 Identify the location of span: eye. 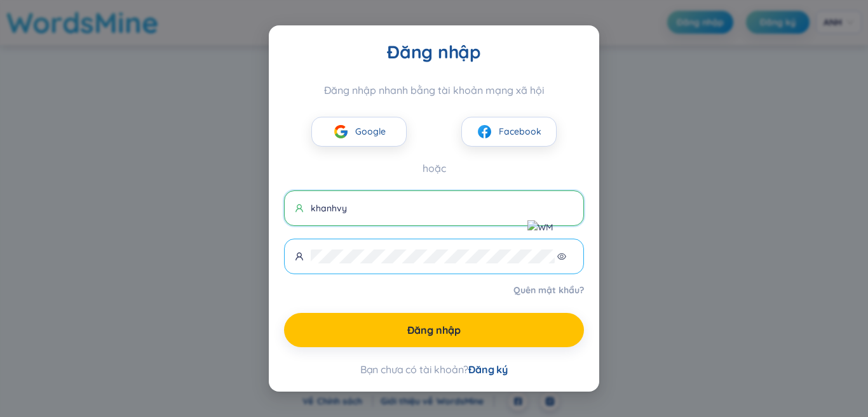
(562, 256).